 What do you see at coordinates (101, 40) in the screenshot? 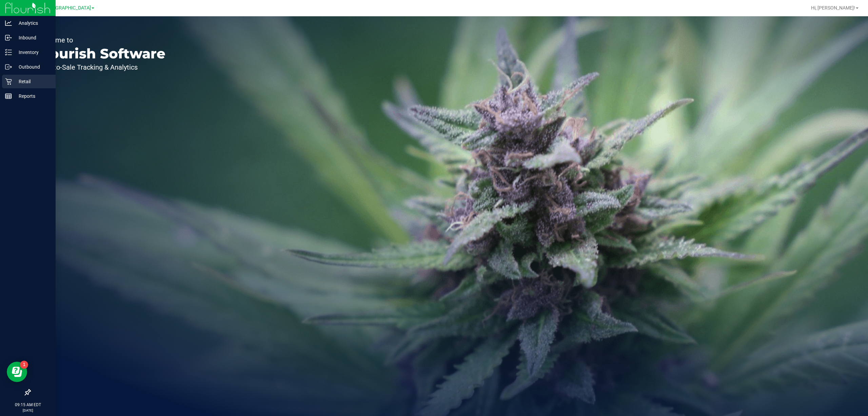
I see `p: Welcome to` at bounding box center [101, 40].